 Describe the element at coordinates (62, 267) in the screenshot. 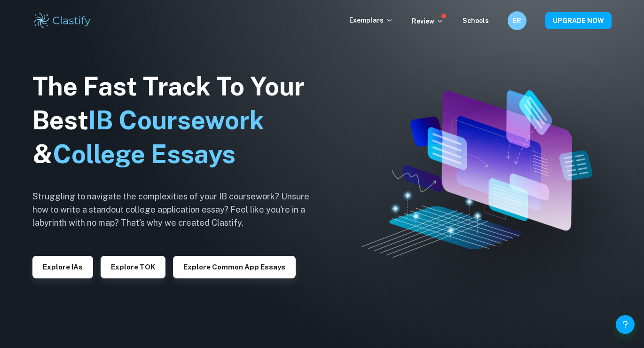

I see `button: Explore IAs` at that location.